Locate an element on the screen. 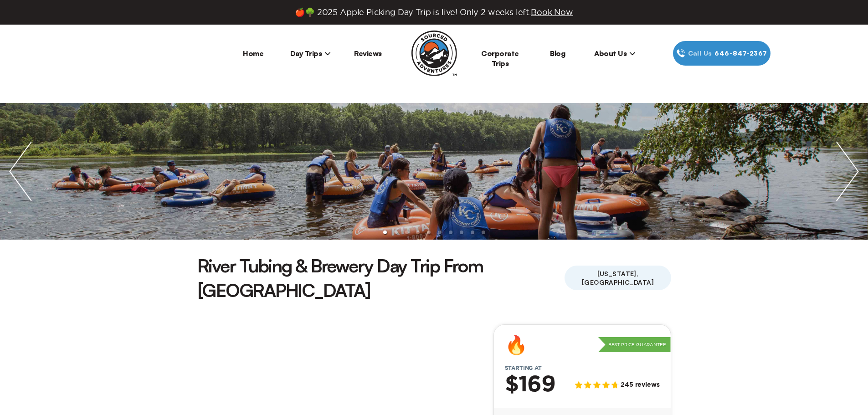 This screenshot has width=868, height=415. li: slide item 3 is located at coordinates (407, 233).